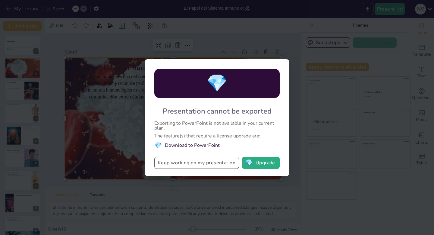 This screenshot has width=434, height=235. What do you see at coordinates (217, 145) in the screenshot?
I see `li: Download to PowerPoint` at bounding box center [217, 145].